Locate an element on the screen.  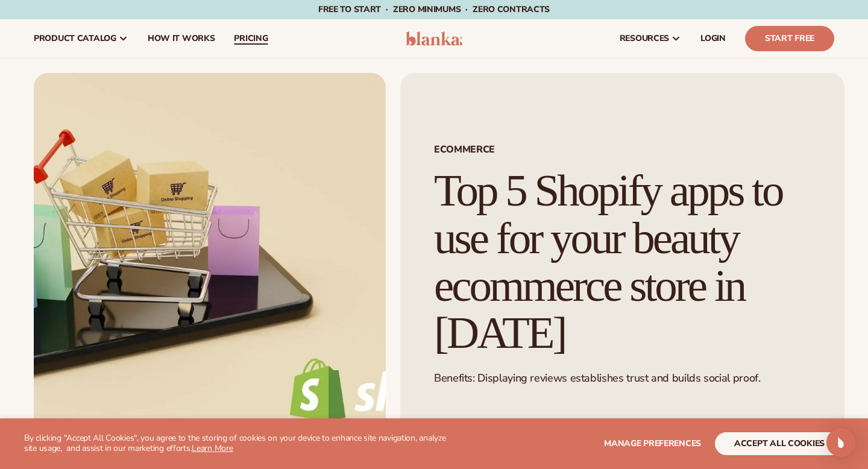
span: Manage preferences is located at coordinates (653, 443).